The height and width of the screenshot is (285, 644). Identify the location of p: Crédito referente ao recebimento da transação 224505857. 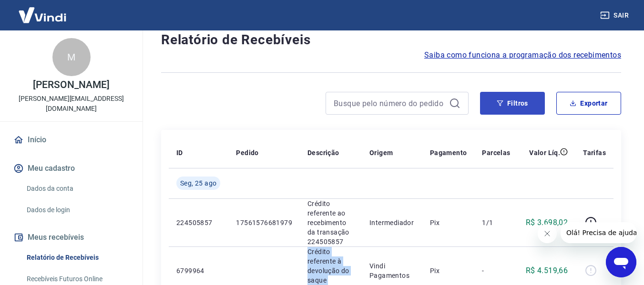
(331, 223).